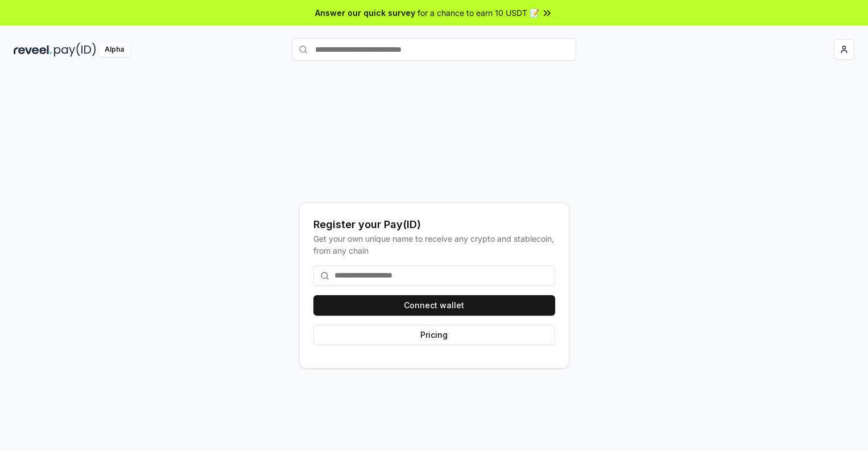  Describe the element at coordinates (75, 50) in the screenshot. I see `img: pay_id` at that location.